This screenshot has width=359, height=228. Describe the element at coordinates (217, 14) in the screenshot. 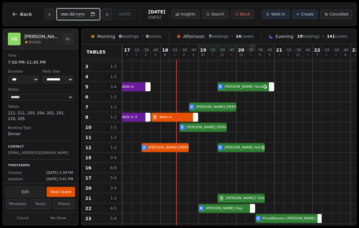

I see `span: Search` at that location.